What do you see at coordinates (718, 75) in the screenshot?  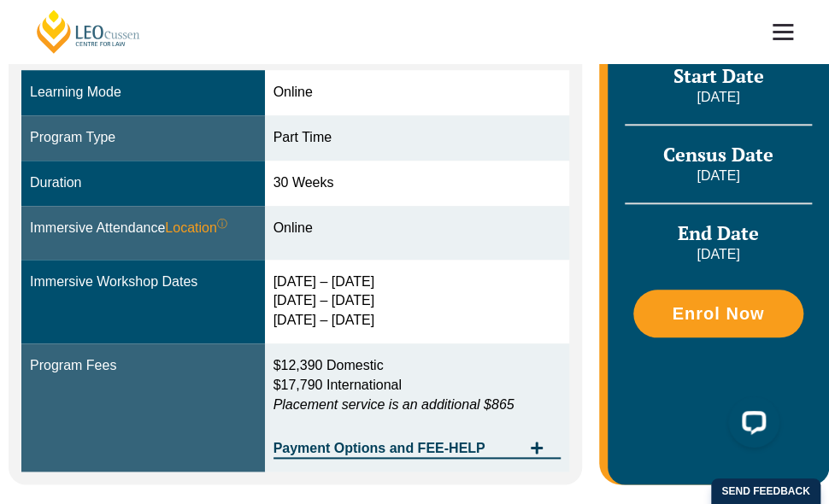 I see `span: Start Date` at bounding box center [718, 75].